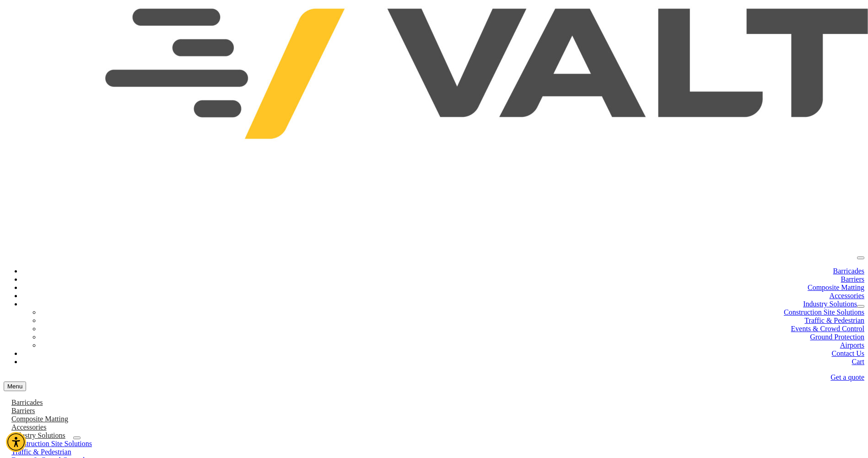 This screenshot has width=868, height=458. Describe the element at coordinates (16, 442) in the screenshot. I see `div: Accessibility Menu` at that location.